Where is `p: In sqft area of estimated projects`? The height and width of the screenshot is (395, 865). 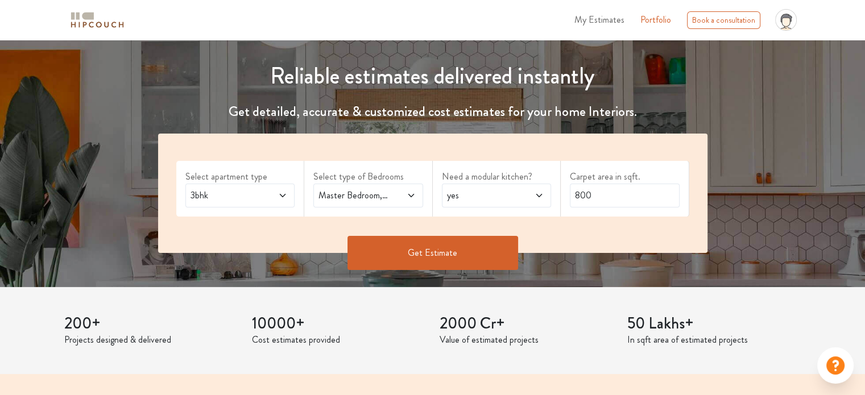 p: In sqft area of estimated projects is located at coordinates (714, 340).